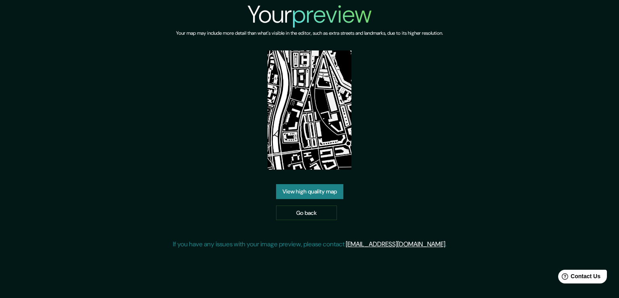 Image resolution: width=619 pixels, height=298 pixels. I want to click on h6: Your map may include more detail than what's visible in the editor, such as extra streets and lan..., so click(310, 33).